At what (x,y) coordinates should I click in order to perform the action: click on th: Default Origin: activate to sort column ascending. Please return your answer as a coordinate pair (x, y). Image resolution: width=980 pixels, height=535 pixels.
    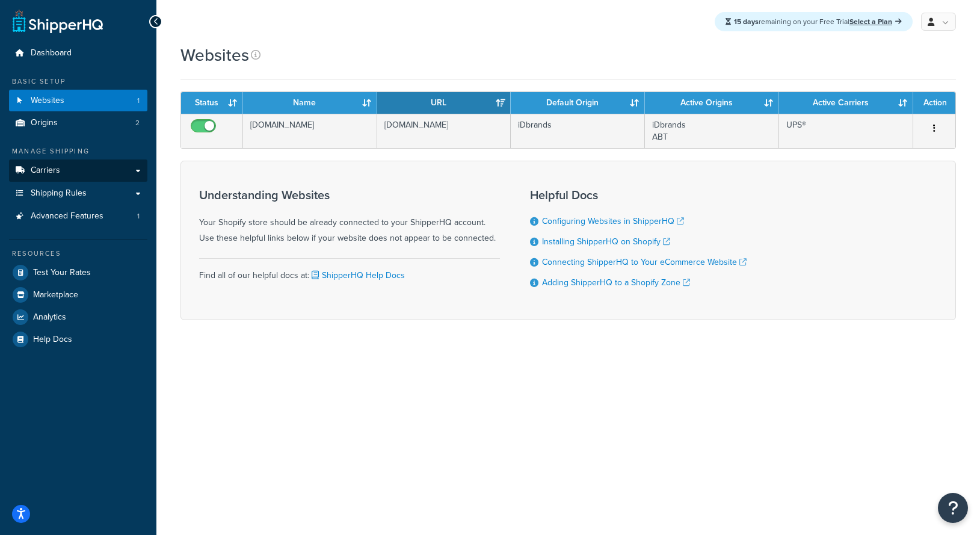
    Looking at the image, I should click on (577, 103).